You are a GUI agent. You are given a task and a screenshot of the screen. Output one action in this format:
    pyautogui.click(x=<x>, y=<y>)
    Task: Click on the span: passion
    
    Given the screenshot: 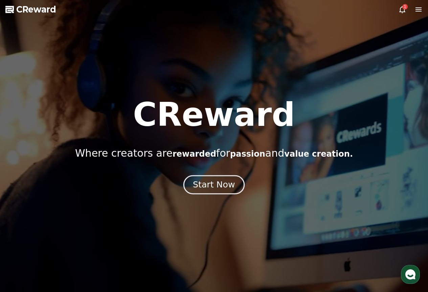 What is the action you would take?
    pyautogui.click(x=247, y=154)
    